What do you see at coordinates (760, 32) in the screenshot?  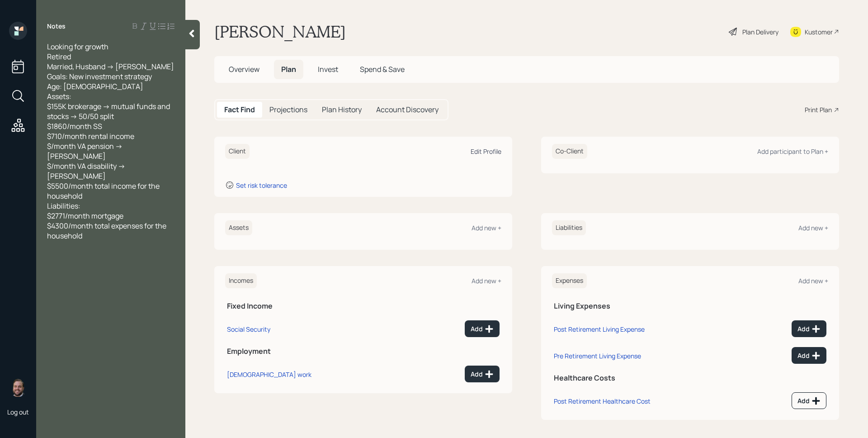 I see `div: Plan Delivery` at bounding box center [760, 32].